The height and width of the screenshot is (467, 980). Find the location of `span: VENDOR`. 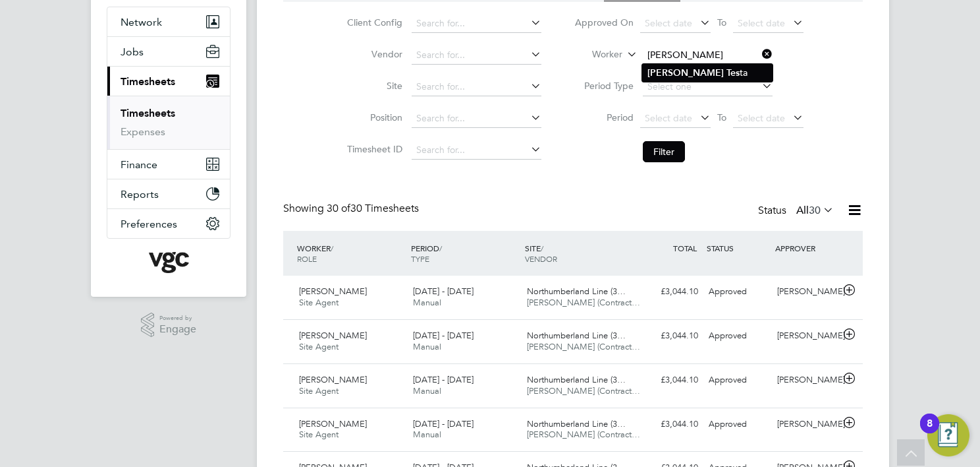

span: VENDOR is located at coordinates (541, 258).